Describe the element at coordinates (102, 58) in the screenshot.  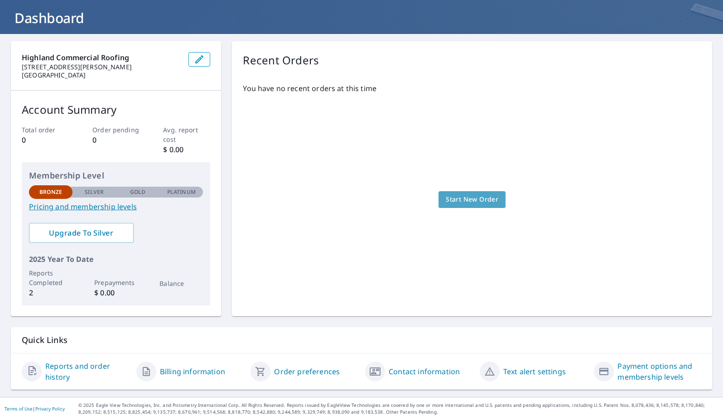
I see `p: Highland Commercial Roofing` at that location.